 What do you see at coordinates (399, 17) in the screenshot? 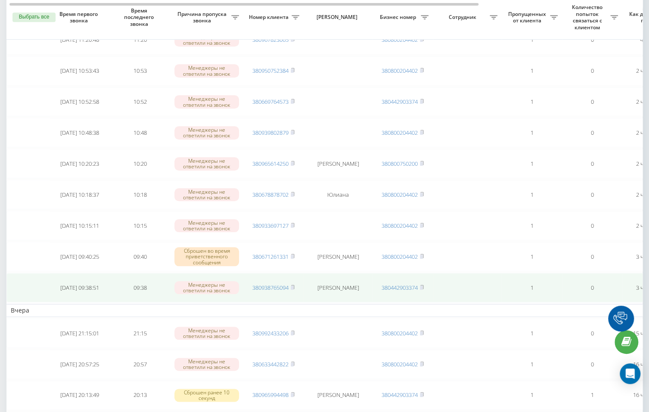
I see `span: Бизнес номер` at bounding box center [399, 17].